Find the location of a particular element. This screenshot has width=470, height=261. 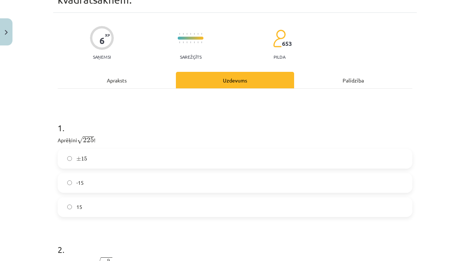

h1: 2 . is located at coordinates (235, 243).